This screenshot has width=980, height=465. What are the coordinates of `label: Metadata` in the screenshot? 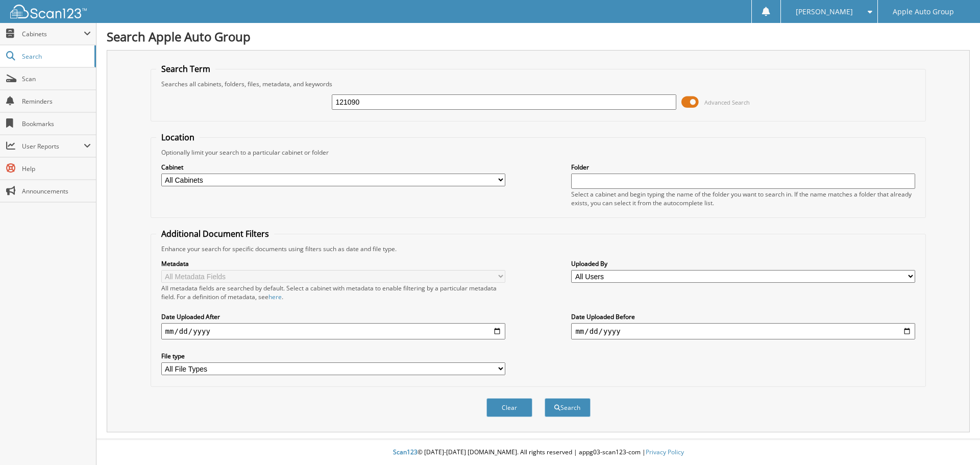 It's located at (333, 264).